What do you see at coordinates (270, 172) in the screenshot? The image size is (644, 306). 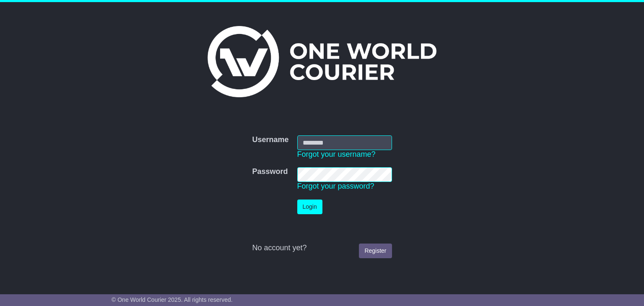 I see `label: Password` at bounding box center [270, 172].